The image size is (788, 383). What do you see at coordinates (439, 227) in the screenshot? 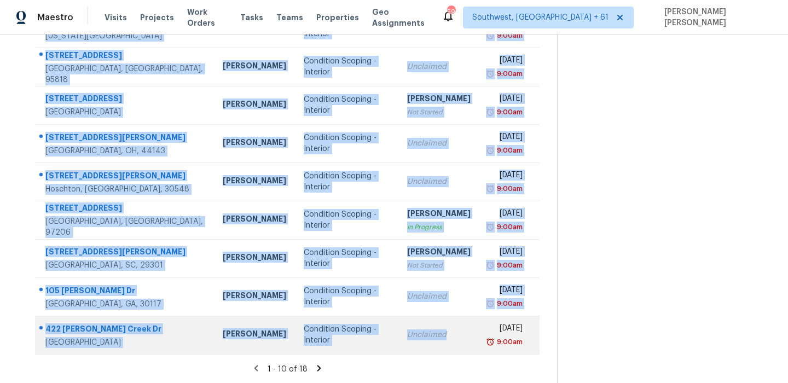
I see `div: In Progress` at bounding box center [439, 227].